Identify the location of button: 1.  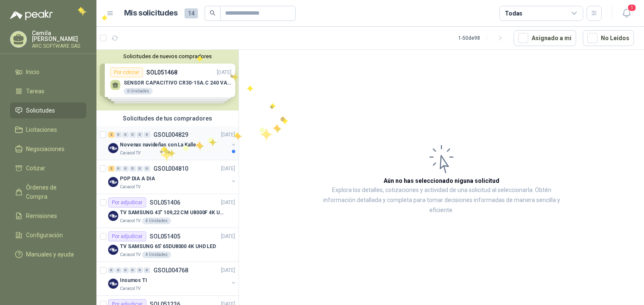
(626, 13).